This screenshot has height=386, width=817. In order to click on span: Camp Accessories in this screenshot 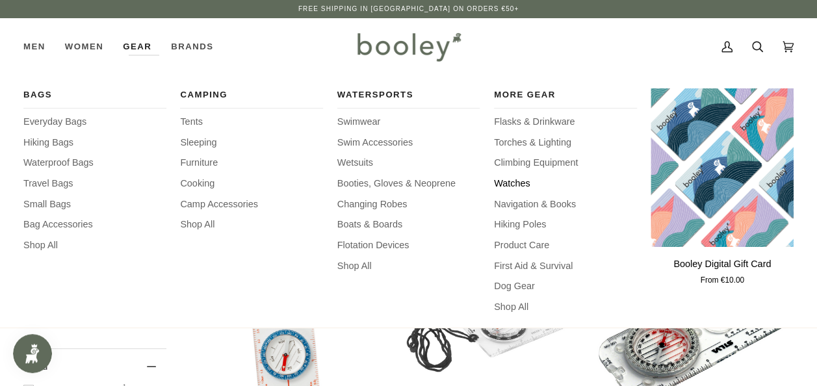, I will do `click(251, 205)`.